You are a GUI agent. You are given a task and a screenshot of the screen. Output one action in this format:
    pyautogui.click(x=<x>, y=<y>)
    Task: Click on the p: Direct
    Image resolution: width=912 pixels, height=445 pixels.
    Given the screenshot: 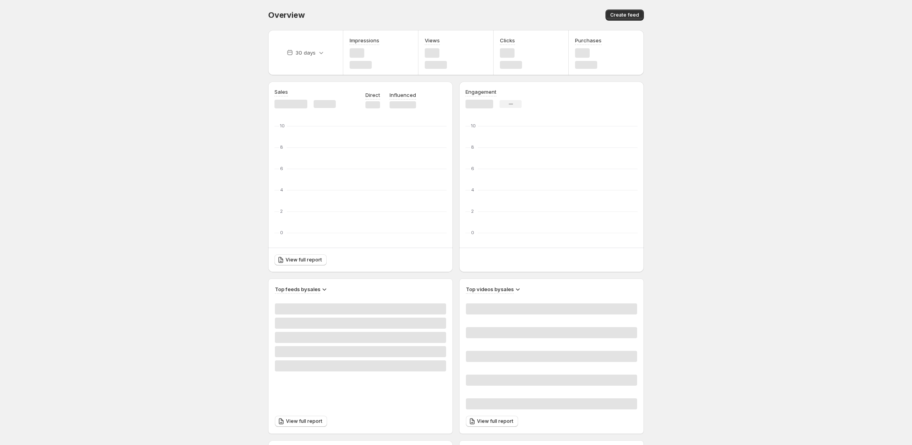 What is the action you would take?
    pyautogui.click(x=372, y=95)
    